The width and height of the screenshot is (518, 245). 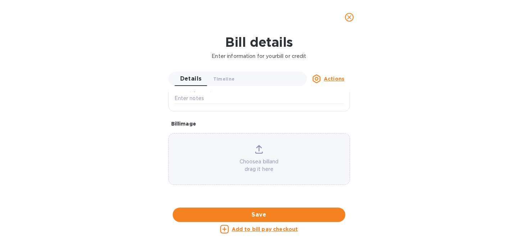 I want to click on span: Save, so click(x=259, y=215).